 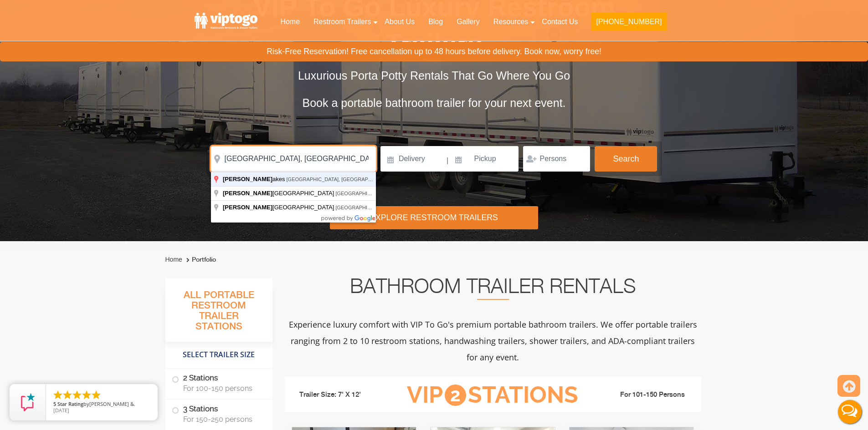 What do you see at coordinates (413, 159) in the screenshot?
I see `input: Delivery` at bounding box center [413, 159].